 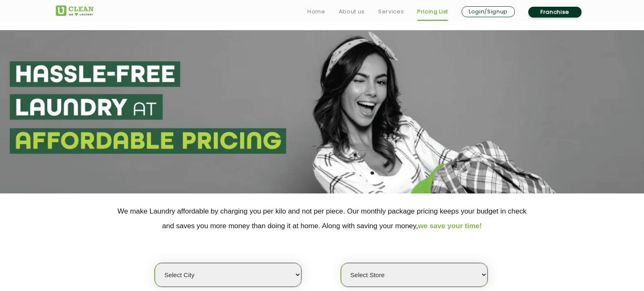 I want to click on a: About us, so click(x=351, y=12).